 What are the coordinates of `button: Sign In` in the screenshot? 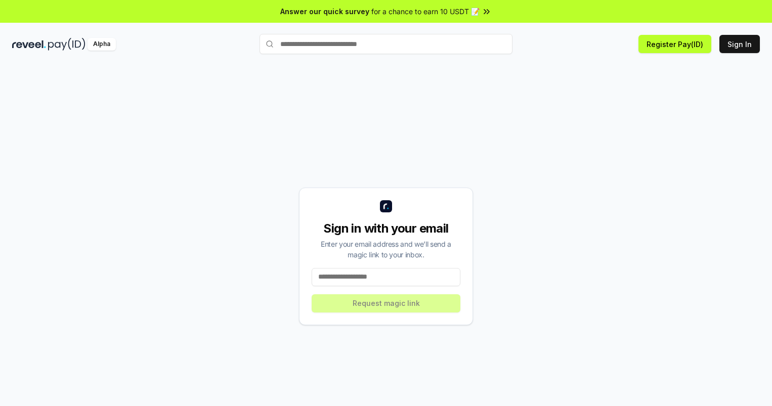 It's located at (740, 44).